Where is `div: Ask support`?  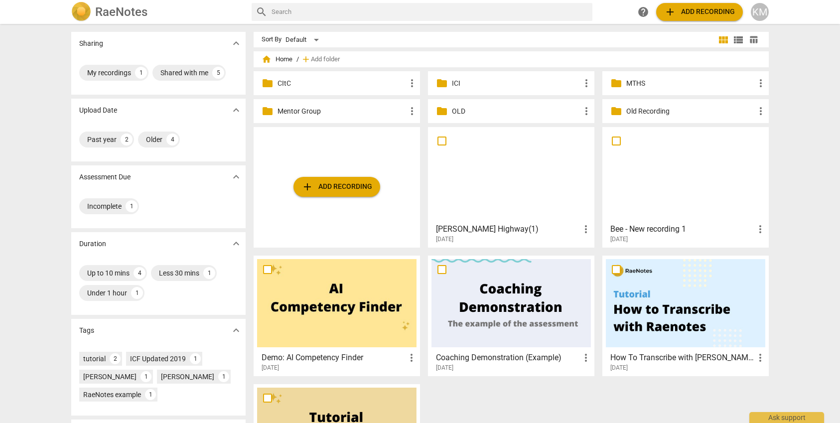 div: Ask support is located at coordinates (787, 417).